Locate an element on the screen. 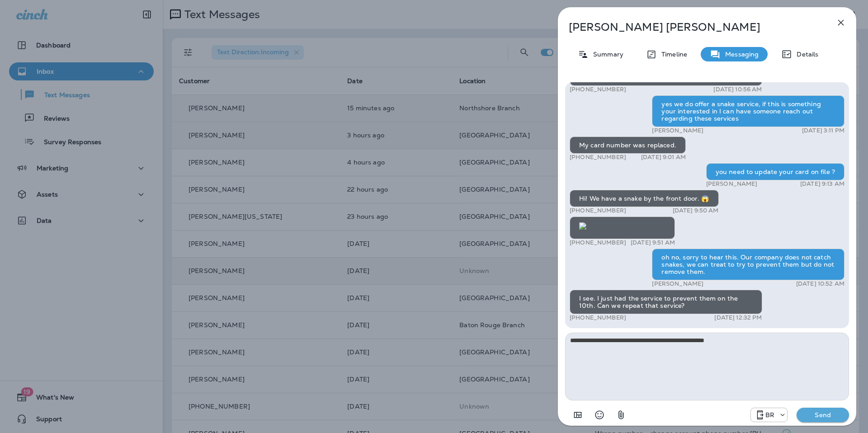 The height and width of the screenshot is (433, 868). img: twilio-download is located at coordinates (583, 226).